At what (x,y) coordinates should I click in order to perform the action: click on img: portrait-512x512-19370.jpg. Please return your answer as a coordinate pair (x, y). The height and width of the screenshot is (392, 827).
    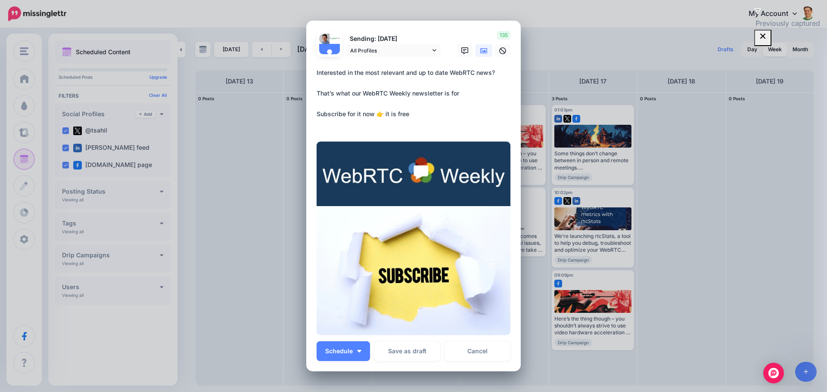
    Looking at the image, I should click on (324, 39).